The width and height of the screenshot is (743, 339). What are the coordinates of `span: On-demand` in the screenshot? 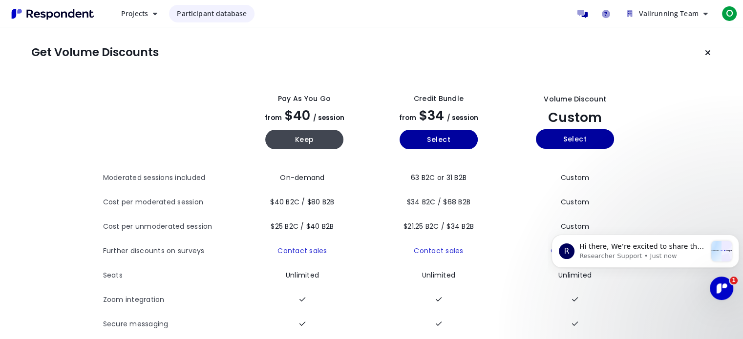 It's located at (302, 178).